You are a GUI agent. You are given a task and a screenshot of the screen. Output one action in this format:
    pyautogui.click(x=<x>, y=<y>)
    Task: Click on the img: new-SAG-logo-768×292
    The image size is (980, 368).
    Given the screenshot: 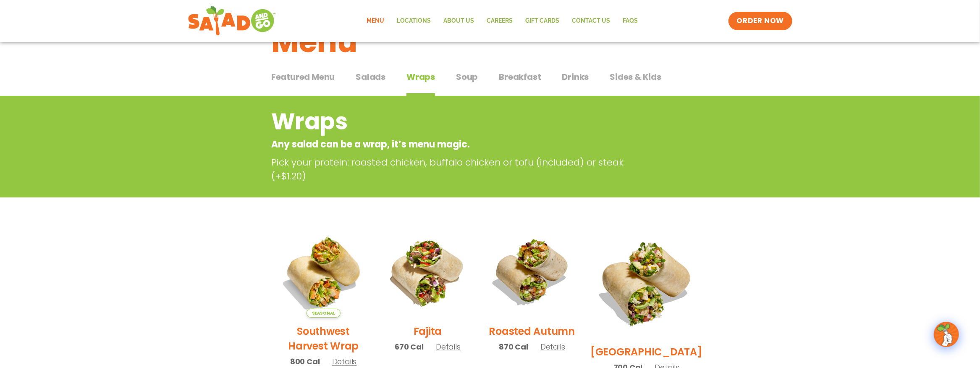 What is the action you would take?
    pyautogui.click(x=232, y=21)
    